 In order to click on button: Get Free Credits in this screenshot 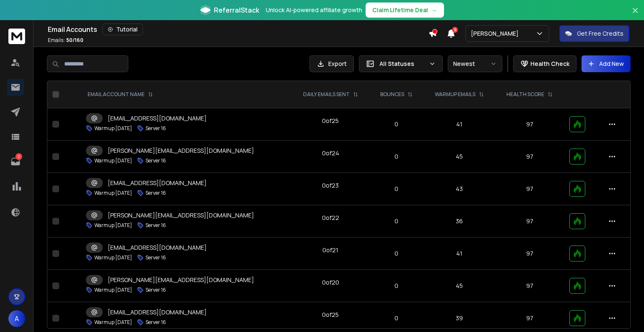, I will do `click(594, 34)`.